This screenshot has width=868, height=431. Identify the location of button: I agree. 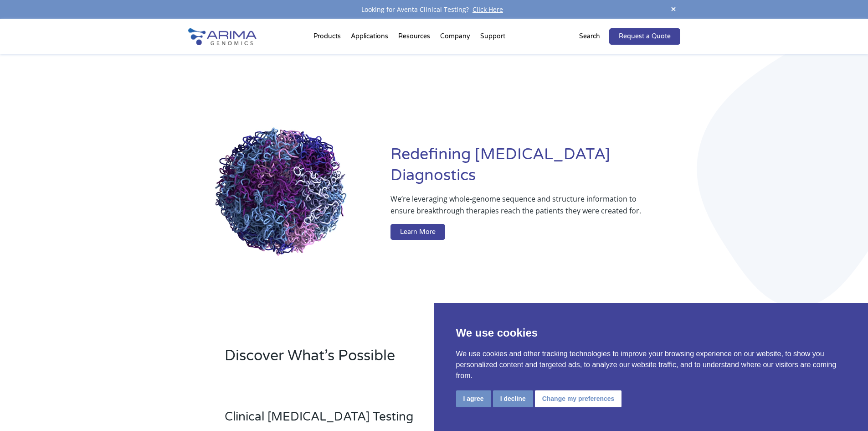
(474, 399).